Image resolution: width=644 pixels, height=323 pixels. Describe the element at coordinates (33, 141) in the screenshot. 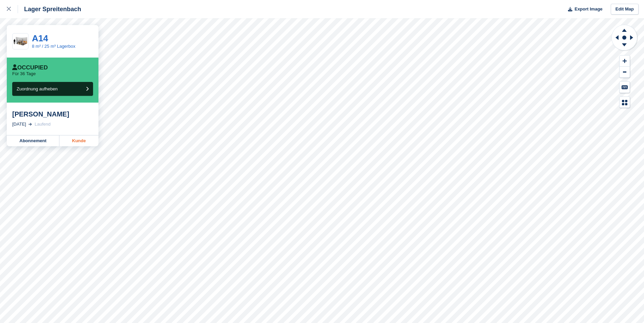

I see `a: Abonnement` at that location.